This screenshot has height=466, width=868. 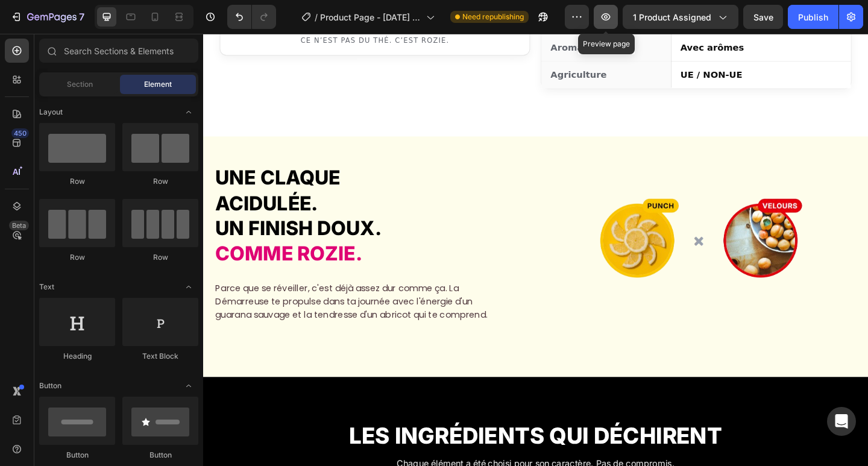 I want to click on div: Agriculture, so click(x=439, y=45).